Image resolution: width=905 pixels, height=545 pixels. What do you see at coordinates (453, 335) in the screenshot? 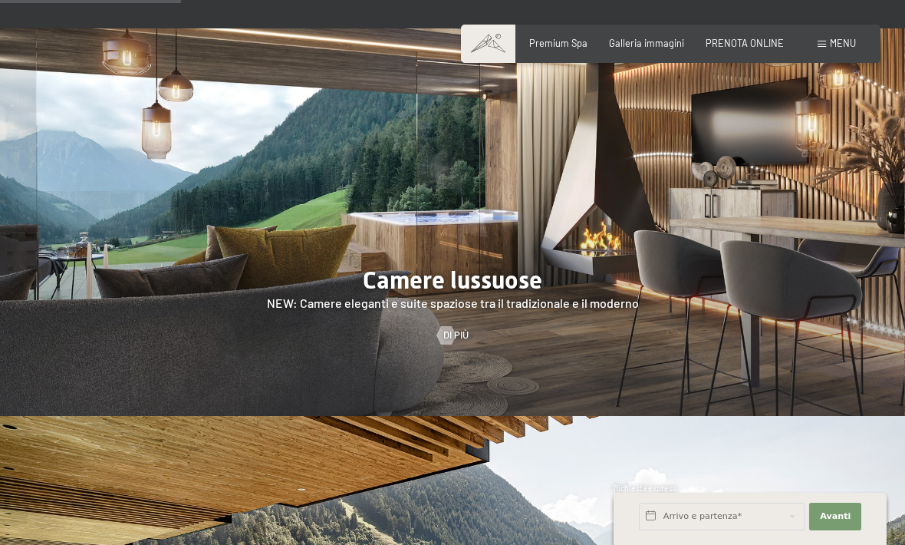
I see `a: Di più` at bounding box center [453, 335].